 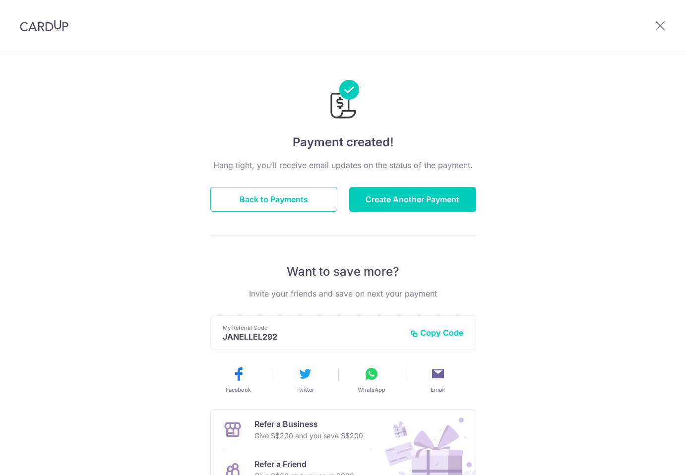 What do you see at coordinates (239, 380) in the screenshot?
I see `button: Facebook` at bounding box center [239, 380].